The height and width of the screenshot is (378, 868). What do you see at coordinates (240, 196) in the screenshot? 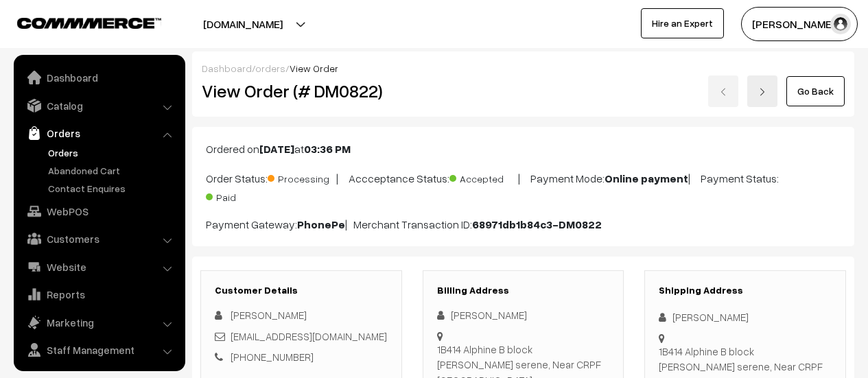
I see `span: Paid` at bounding box center [240, 196].